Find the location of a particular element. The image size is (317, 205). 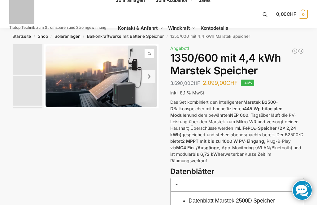

a: Balkonkraftwerk mit Marstek Speicher5 1 is located at coordinates (101, 76).